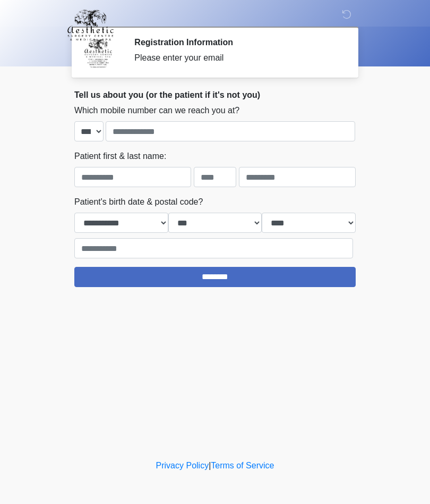 This screenshot has width=430, height=504. Describe the element at coordinates (242, 465) in the screenshot. I see `a: Terms of Service` at that location.